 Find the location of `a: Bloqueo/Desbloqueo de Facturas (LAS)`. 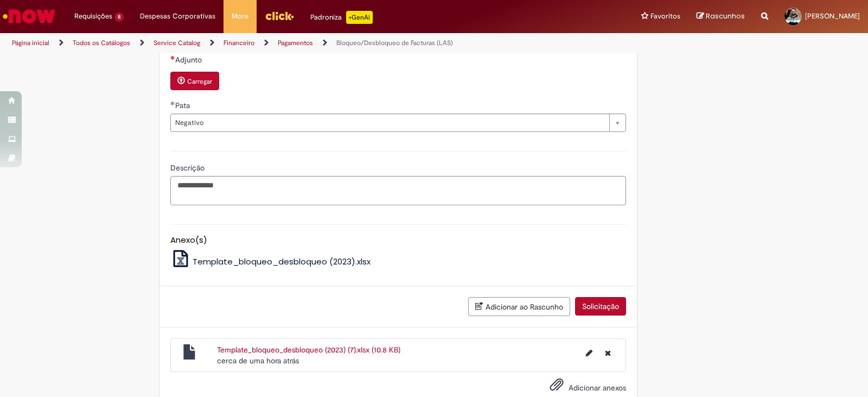

a: Bloqueo/Desbloqueo de Facturas (LAS) is located at coordinates (395, 43).